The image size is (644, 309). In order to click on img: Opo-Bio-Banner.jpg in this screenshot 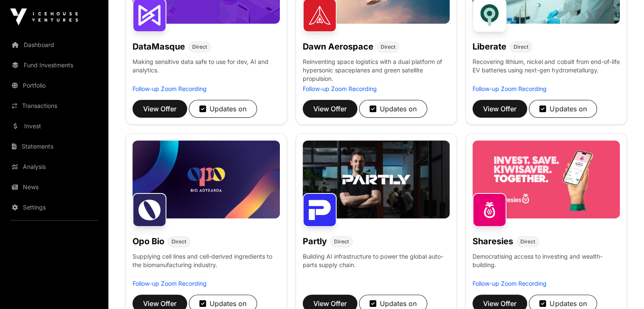, I will do `click(207, 179)`.